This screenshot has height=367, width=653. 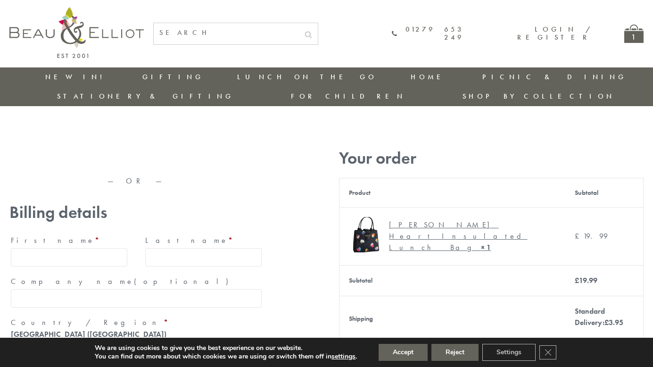 I want to click on h3: Billing details, so click(x=136, y=212).